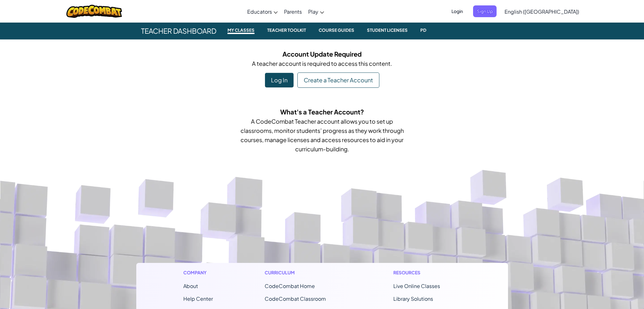 The image size is (644, 309). I want to click on h1: Curriculum, so click(303, 272).